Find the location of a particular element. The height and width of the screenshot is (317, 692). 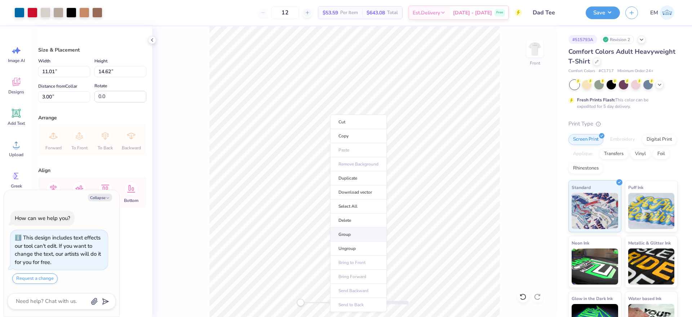

li: Delete is located at coordinates (358, 220).